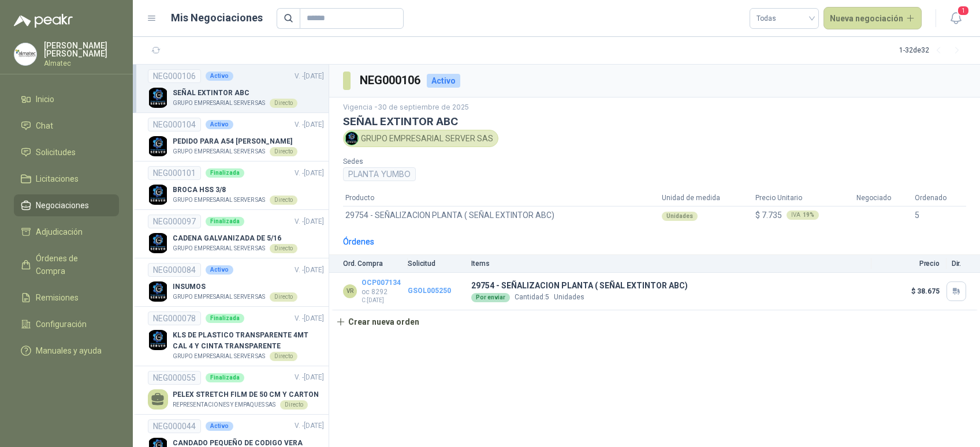  I want to click on a: Inicio, so click(66, 99).